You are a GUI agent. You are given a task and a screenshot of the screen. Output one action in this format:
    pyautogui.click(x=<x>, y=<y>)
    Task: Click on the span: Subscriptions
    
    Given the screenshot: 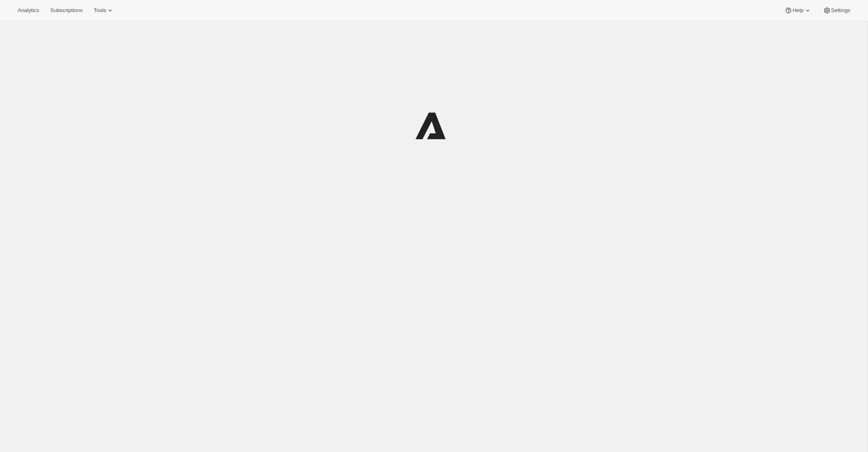 What is the action you would take?
    pyautogui.click(x=66, y=10)
    